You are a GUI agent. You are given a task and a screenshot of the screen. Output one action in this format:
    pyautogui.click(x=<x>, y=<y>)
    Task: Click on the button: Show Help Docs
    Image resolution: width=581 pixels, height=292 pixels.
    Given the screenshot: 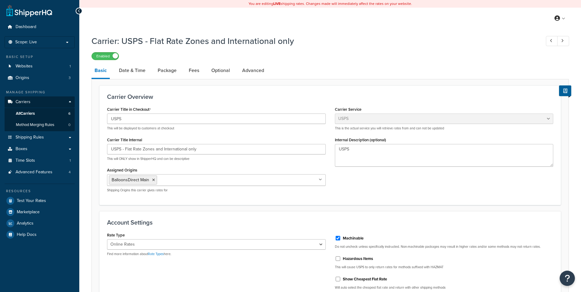 What is the action you would take?
    pyautogui.click(x=566, y=91)
    